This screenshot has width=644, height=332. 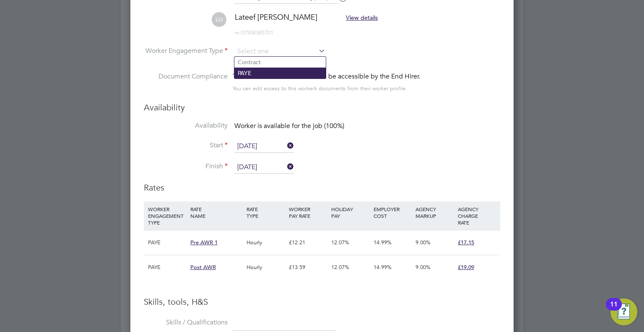 What do you see at coordinates (466, 267) in the screenshot?
I see `span: £19.09` at bounding box center [466, 267].